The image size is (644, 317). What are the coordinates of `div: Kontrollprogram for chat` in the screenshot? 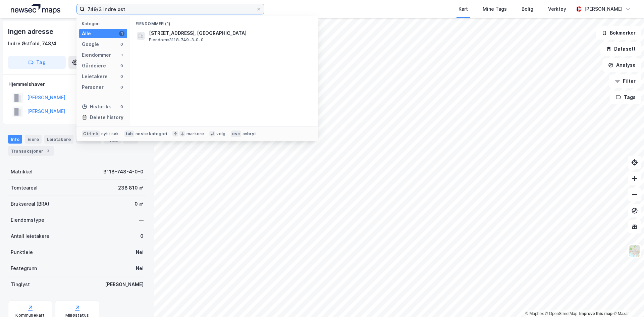 It's located at (627, 301).